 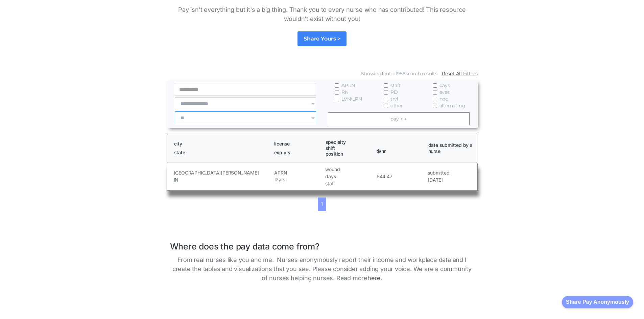 I want to click on input: other, so click(x=386, y=106).